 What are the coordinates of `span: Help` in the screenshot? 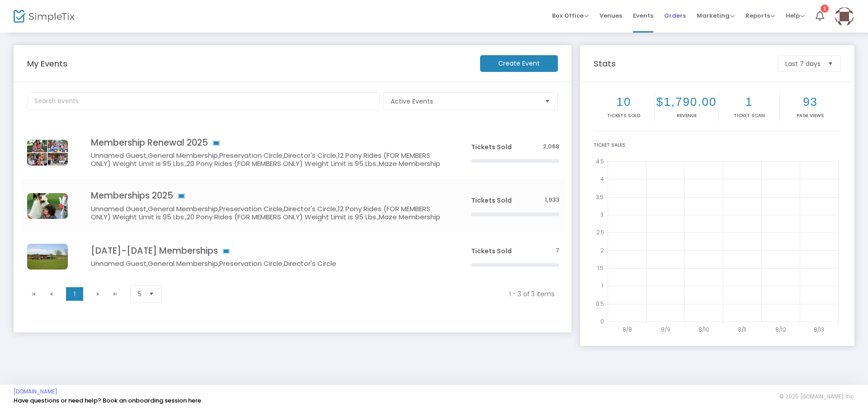 It's located at (795, 15).